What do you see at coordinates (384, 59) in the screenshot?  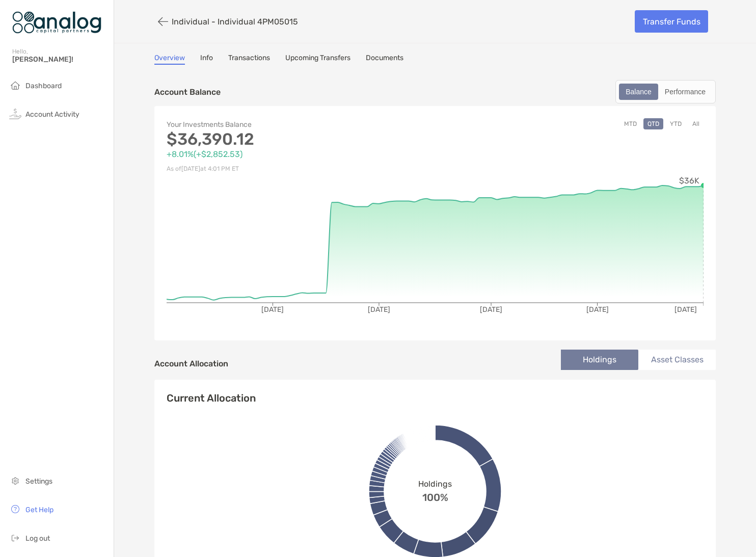 I see `a: Documents` at bounding box center [384, 59].